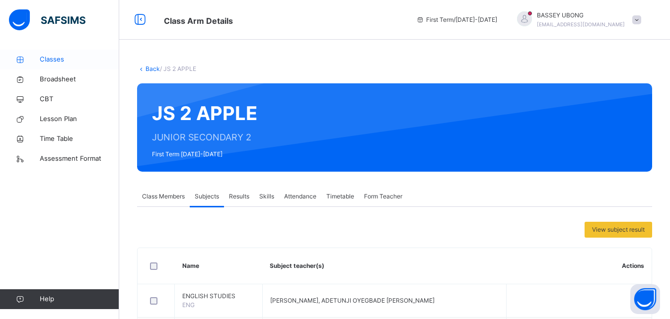  I want to click on span: Time Table, so click(79, 139).